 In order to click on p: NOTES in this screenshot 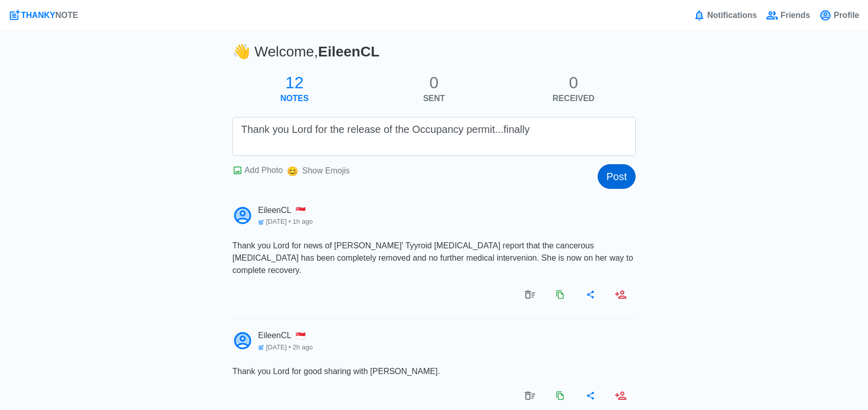, I will do `click(295, 98)`.